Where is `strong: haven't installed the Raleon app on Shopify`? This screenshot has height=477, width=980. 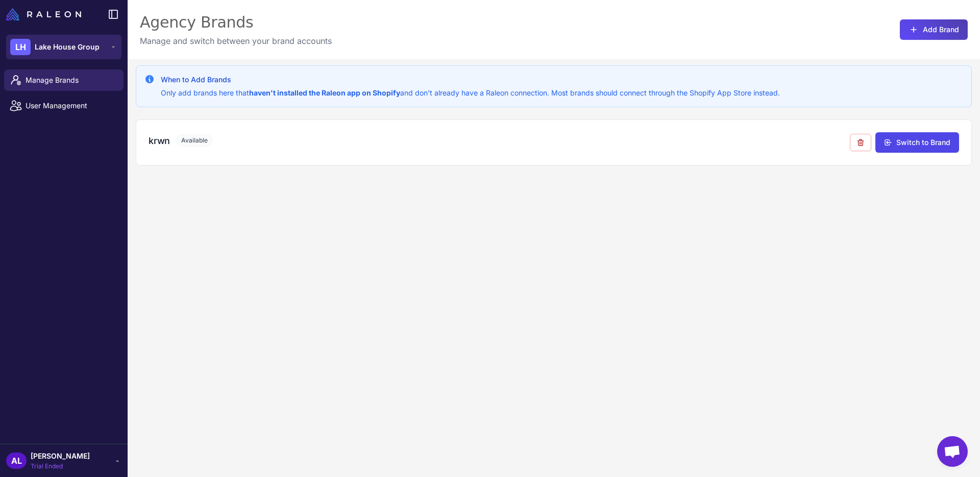
strong: haven't installed the Raleon app on Shopify is located at coordinates (325, 92).